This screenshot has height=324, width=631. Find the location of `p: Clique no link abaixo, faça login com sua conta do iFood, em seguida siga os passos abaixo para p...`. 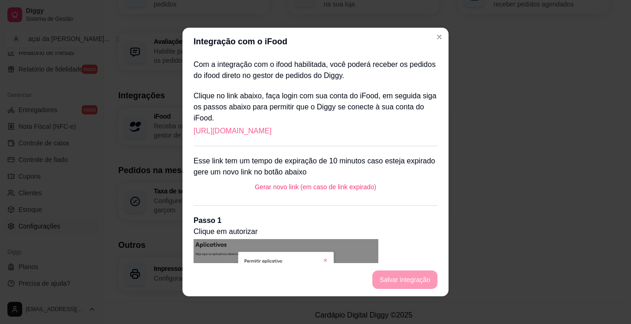

p: Clique no link abaixo, faça login com sua conta do iFood, em seguida siga os passos abaixo para p... is located at coordinates (315, 107).